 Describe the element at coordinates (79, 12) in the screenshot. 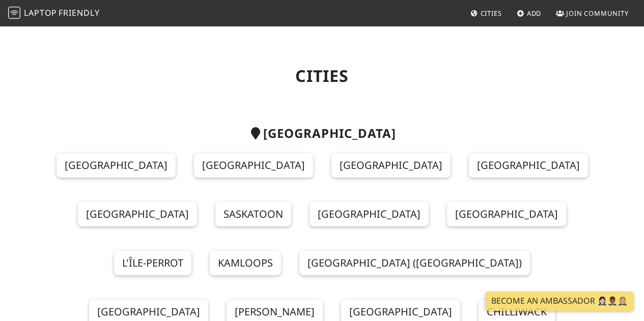

I see `span: Friendly` at that location.